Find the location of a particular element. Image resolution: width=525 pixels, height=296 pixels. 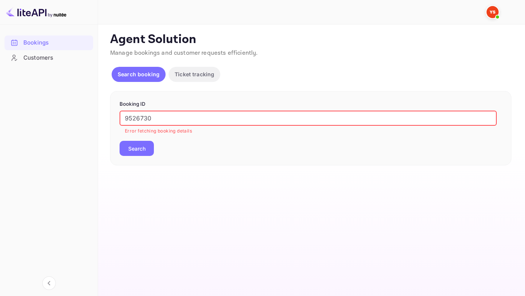

p: Ticket tracking is located at coordinates (194, 74).